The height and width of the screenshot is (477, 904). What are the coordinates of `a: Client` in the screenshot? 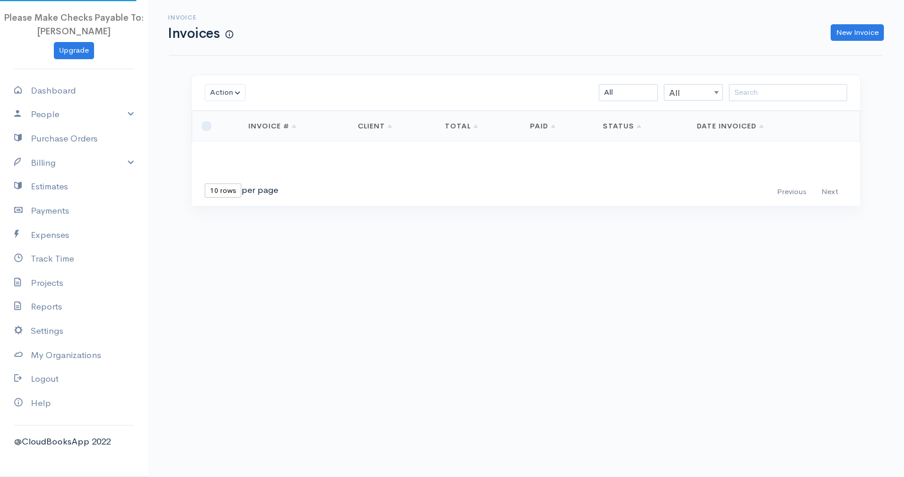 It's located at (375, 126).